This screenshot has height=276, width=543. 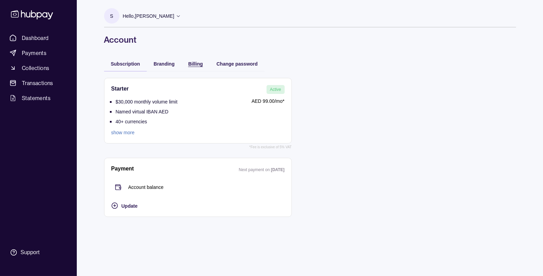 I want to click on a: Collections, so click(x=38, y=68).